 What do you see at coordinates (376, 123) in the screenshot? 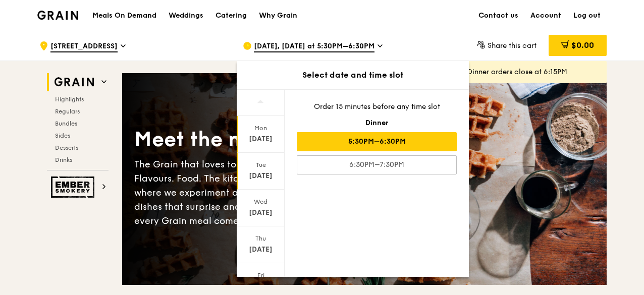
I see `div: Dinner` at bounding box center [376, 123].